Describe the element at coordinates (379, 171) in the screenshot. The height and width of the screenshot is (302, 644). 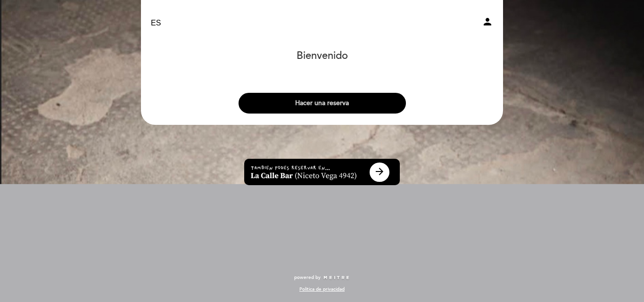
I see `i: arrow_forward` at that location.